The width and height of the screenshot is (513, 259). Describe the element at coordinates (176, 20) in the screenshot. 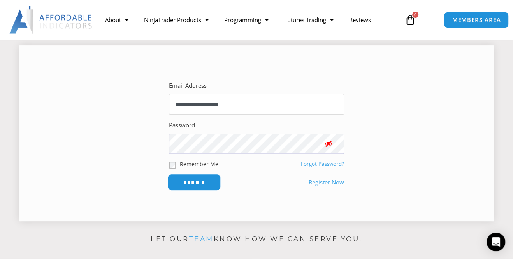

I see `a: NinjaTrader Products` at that location.